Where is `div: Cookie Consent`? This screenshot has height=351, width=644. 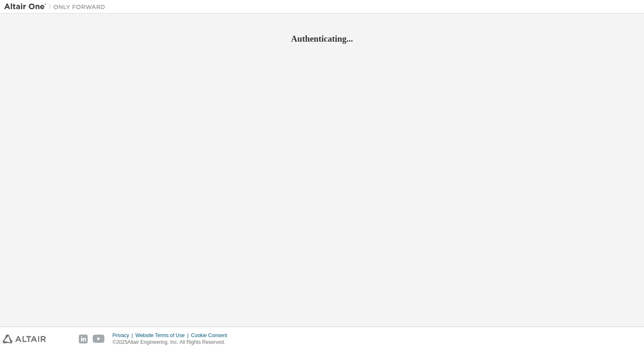 div: Cookie Consent is located at coordinates (211, 335).